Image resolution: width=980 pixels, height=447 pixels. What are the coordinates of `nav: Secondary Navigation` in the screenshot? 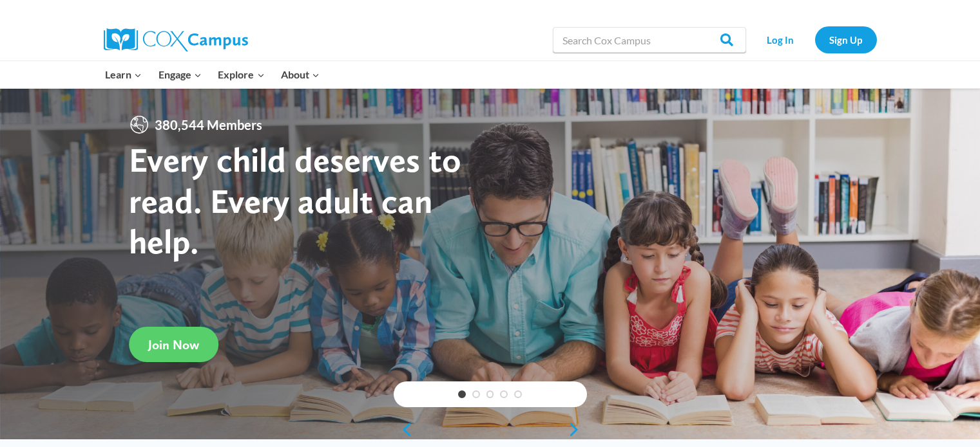 It's located at (814, 39).